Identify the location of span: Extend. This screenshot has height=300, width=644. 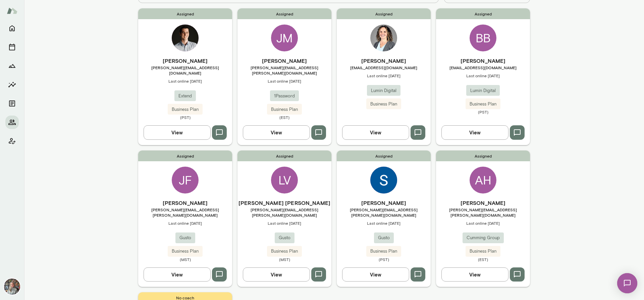
(185, 96).